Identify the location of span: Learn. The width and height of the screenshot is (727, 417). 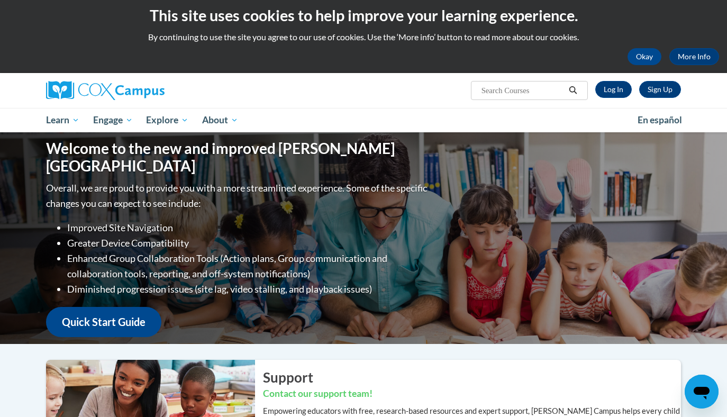
(62, 120).